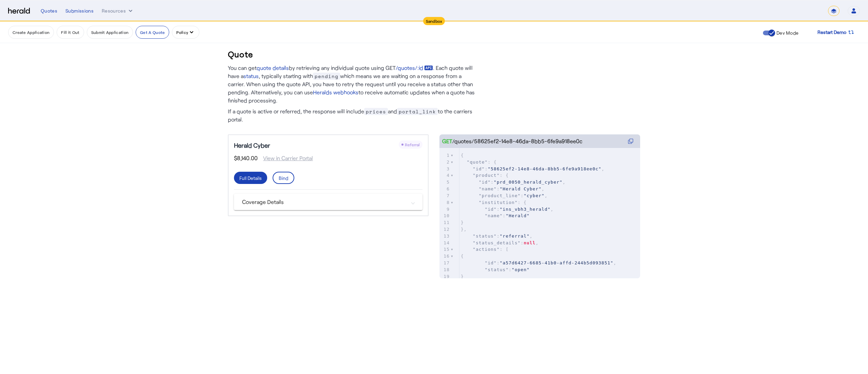 The image size is (868, 374). What do you see at coordinates (327, 76) in the screenshot?
I see `span: pending` at bounding box center [327, 76].